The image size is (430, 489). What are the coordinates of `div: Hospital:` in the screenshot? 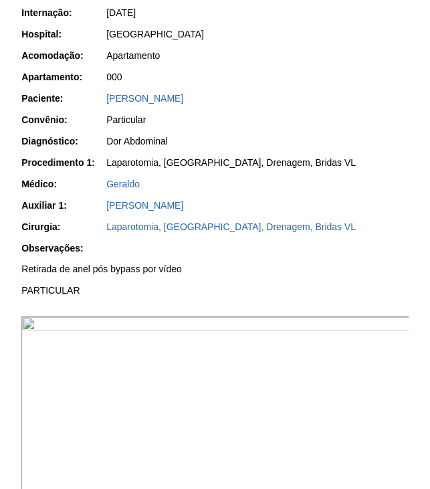 It's located at (63, 34).